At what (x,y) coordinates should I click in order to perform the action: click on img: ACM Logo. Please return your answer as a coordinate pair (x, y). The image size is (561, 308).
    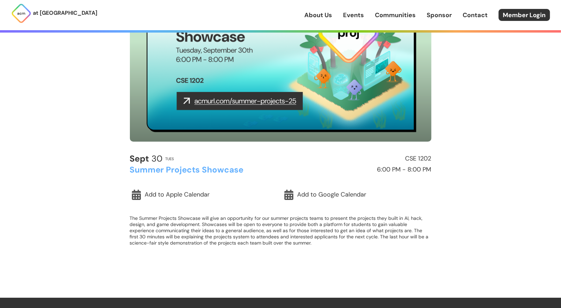
    Looking at the image, I should click on (21, 13).